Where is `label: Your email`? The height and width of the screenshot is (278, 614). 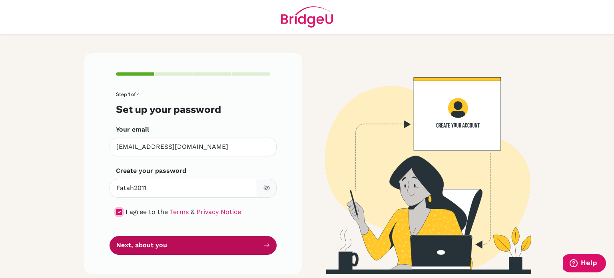
label: Your email is located at coordinates (132, 129).